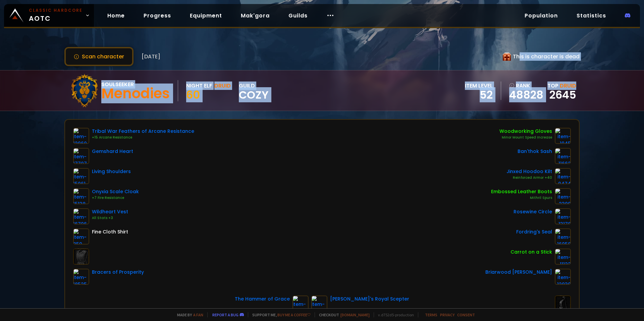 This screenshot has height=321, width=644. I want to click on div: The Hammer of Grace, so click(262, 299).